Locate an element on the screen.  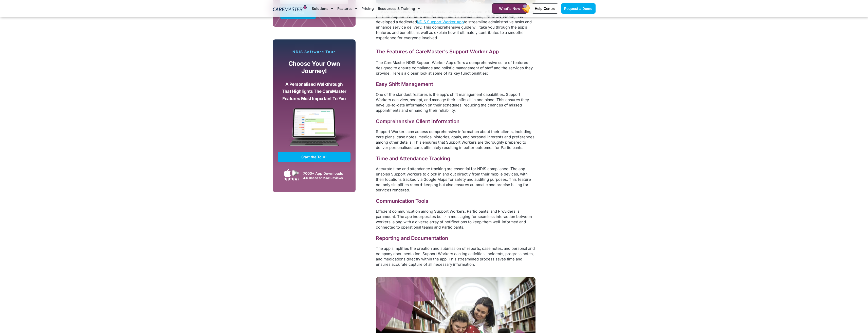
a: Request a Demo is located at coordinates (578, 8).